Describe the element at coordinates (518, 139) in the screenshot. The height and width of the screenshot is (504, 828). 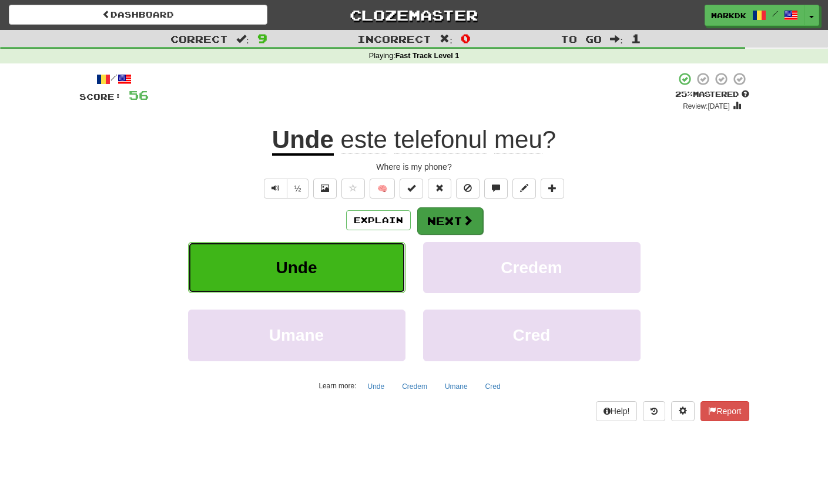
I see `span: meu` at that location.